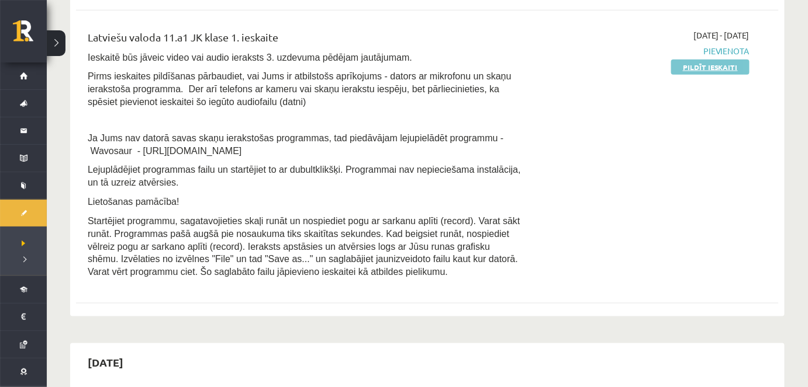 This screenshot has width=808, height=387. What do you see at coordinates (295, 144) in the screenshot?
I see `span: Ja Jums nav datorā savas skaņu ierakstošas programmas, tad piedāvājam lejupielādēt programmu - Wa...` at bounding box center [295, 144].